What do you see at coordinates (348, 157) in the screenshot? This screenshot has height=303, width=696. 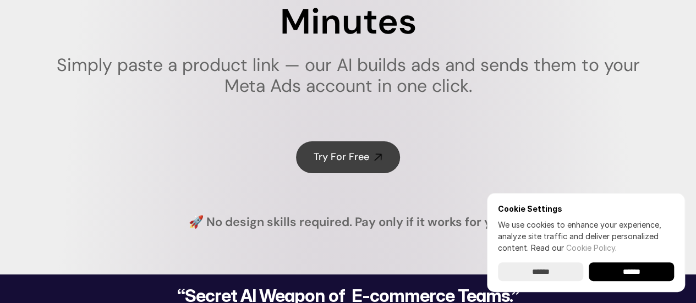 I see `a: Try For Free` at bounding box center [348, 157].